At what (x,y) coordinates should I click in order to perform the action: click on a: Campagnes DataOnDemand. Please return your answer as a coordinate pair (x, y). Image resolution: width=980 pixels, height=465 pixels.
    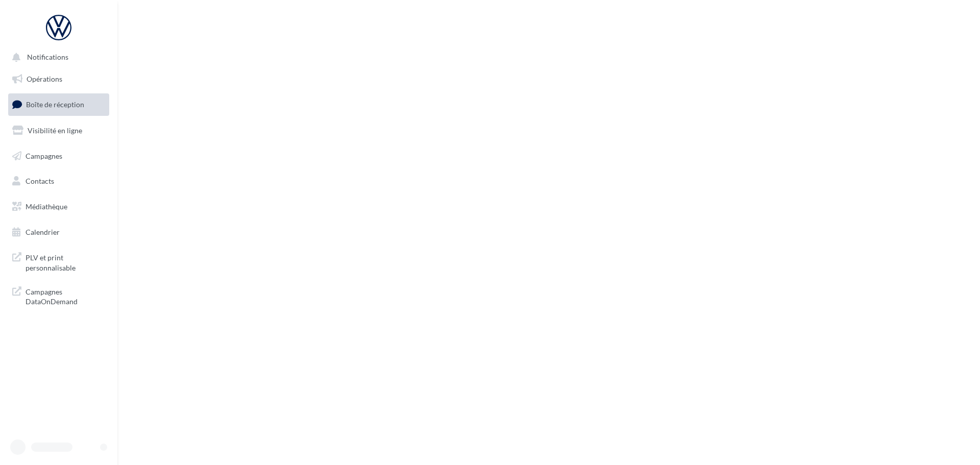
    Looking at the image, I should click on (59, 295).